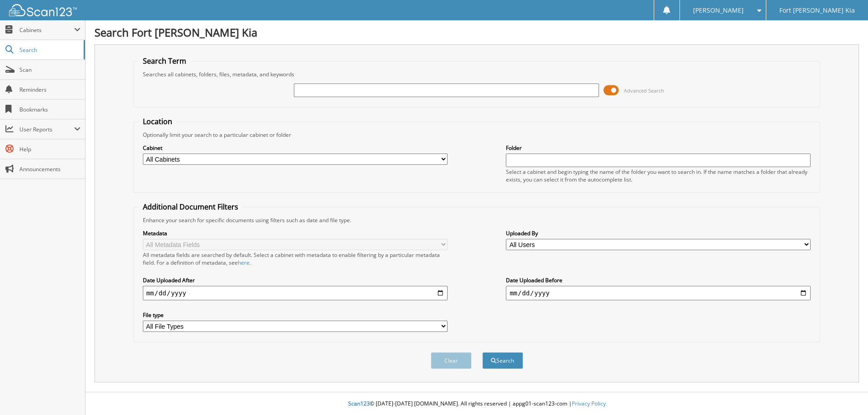 This screenshot has height=415, width=868. I want to click on span: Bookmarks, so click(50, 109).